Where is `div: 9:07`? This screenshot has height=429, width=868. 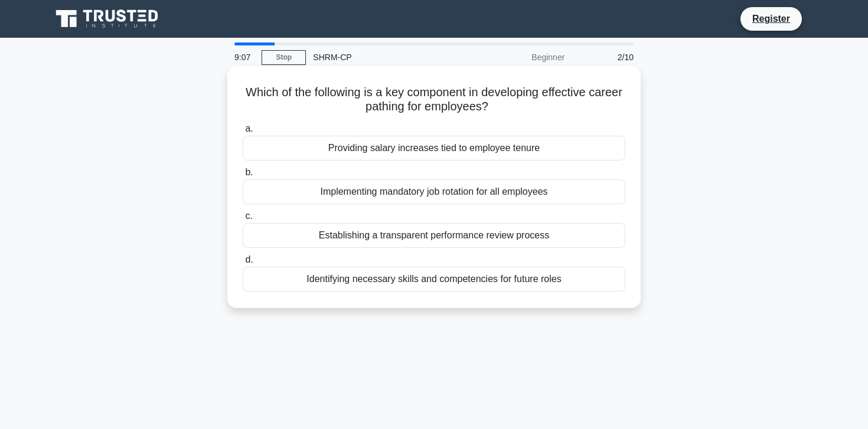 div: 9:07 is located at coordinates (245, 57).